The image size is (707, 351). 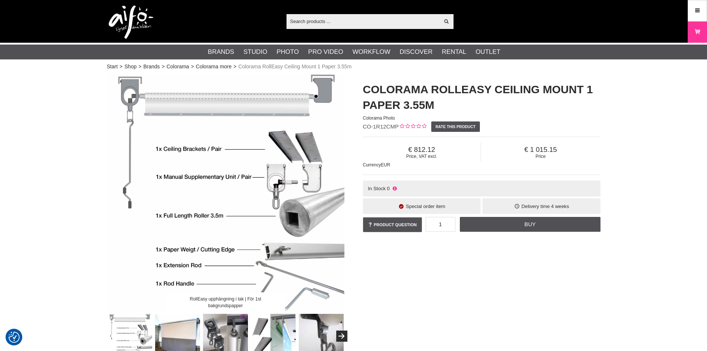 What do you see at coordinates (541, 156) in the screenshot?
I see `span: Price` at bounding box center [541, 156].